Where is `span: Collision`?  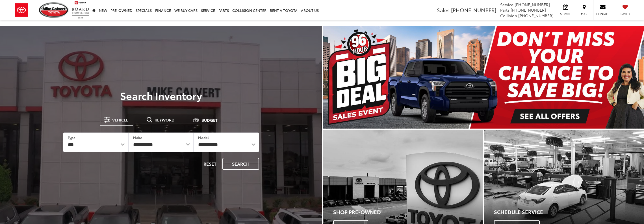
span: Collision is located at coordinates (508, 16).